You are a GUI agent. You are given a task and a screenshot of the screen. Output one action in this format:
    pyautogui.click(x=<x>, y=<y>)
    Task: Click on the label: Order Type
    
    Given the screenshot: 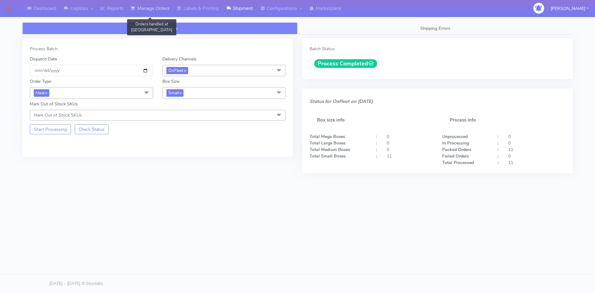 What is the action you would take?
    pyautogui.click(x=40, y=81)
    